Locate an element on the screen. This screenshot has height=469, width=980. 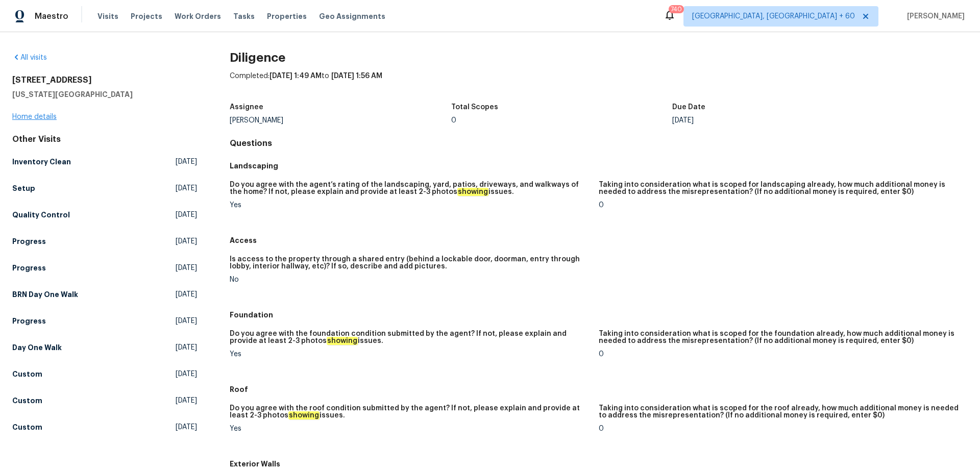
a: Home details is located at coordinates (34, 117).